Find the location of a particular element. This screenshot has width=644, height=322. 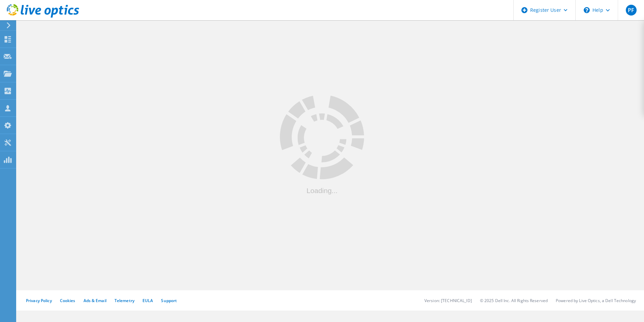

a: Live Optics Dashboard is located at coordinates (43, 17).